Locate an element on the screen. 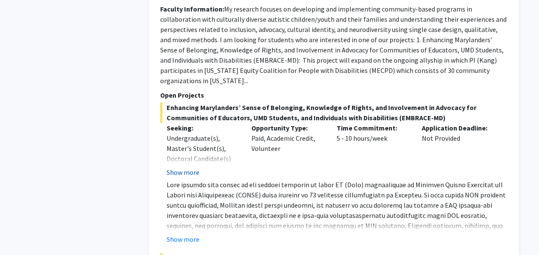 This screenshot has height=255, width=539. p: Seeking: is located at coordinates (203, 128).